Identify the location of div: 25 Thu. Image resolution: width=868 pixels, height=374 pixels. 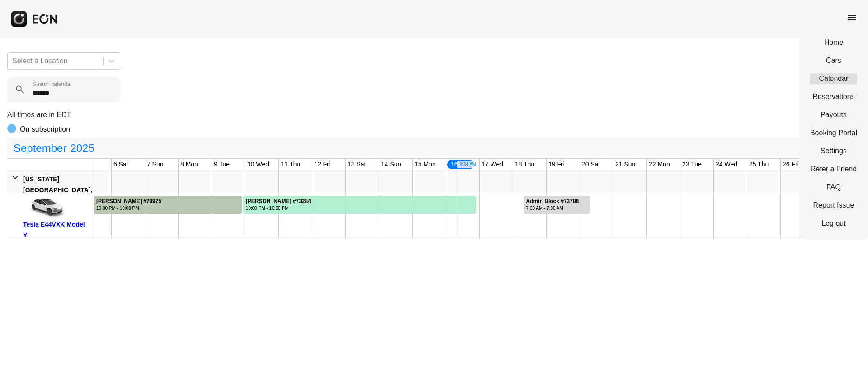
(759, 165).